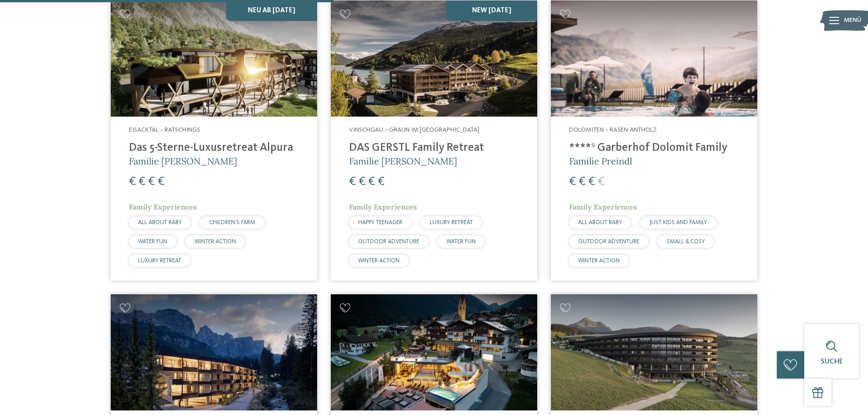 The image size is (868, 415). What do you see at coordinates (165, 130) in the screenshot?
I see `span: Eisacktal – Ratschings` at bounding box center [165, 130].